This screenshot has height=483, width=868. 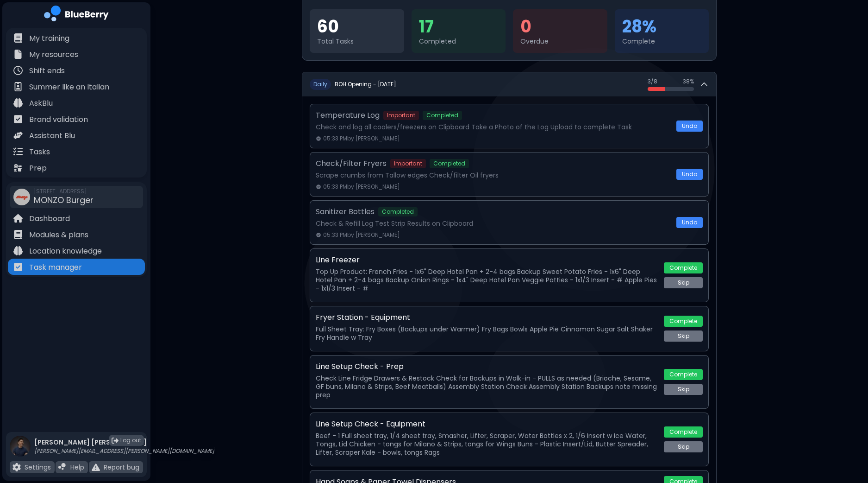 What do you see at coordinates (360, 366) in the screenshot?
I see `p: Line Setup Check - Prep` at bounding box center [360, 366].